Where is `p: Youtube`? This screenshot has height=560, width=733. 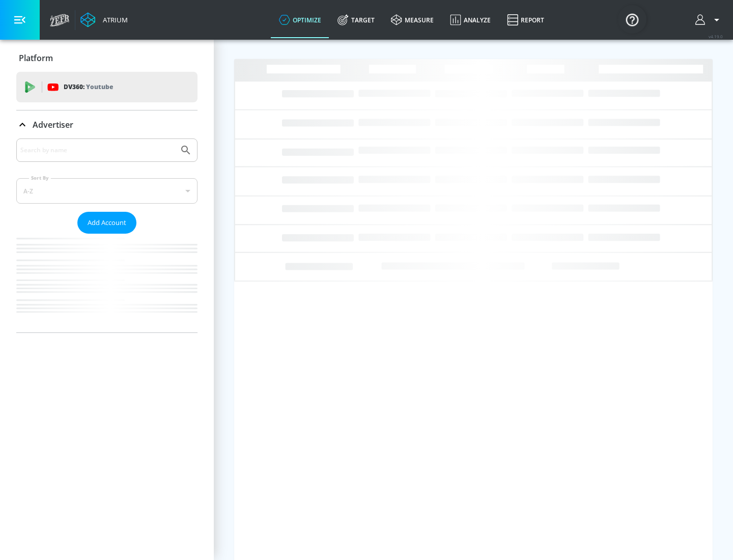 p: Youtube is located at coordinates (99, 86).